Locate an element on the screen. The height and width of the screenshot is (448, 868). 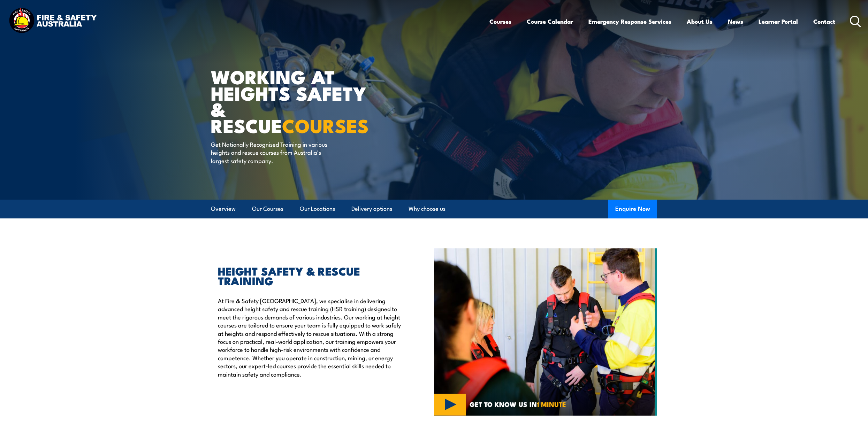
a: Delivery options is located at coordinates (371, 208).